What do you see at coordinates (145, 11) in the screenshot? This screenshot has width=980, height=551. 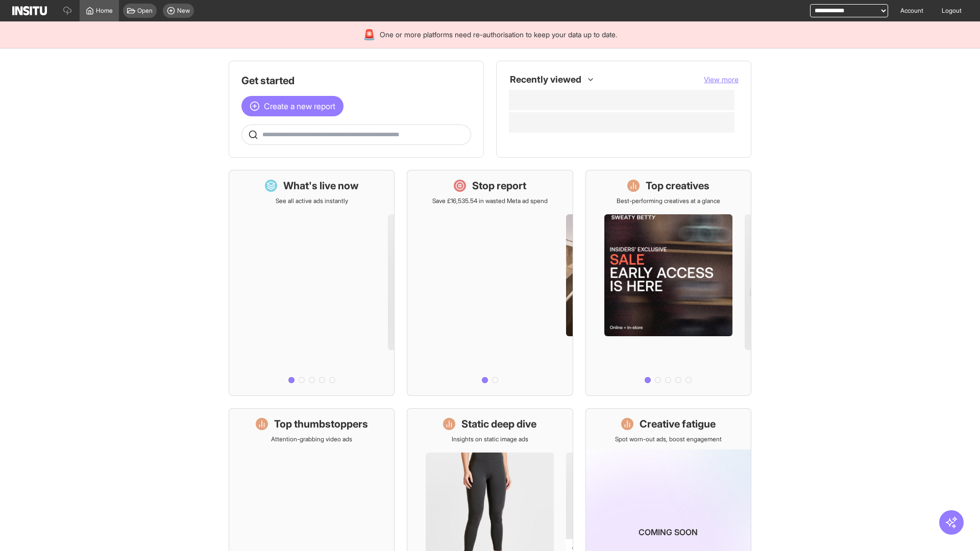 I see `span: Open` at bounding box center [145, 11].